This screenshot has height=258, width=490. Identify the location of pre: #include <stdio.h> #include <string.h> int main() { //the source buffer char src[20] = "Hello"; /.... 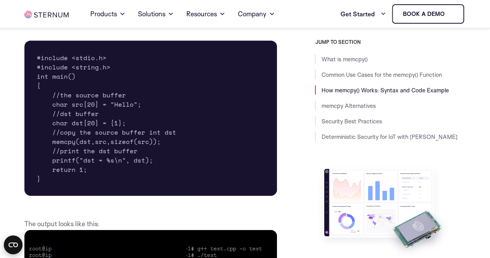
(151, 118).